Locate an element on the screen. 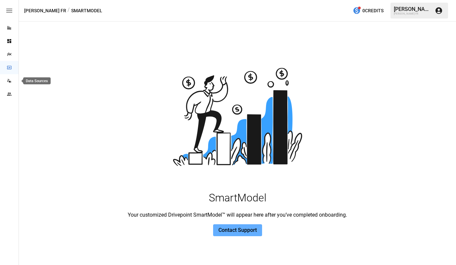 Image resolution: width=456 pixels, height=265 pixels. p: Your customized Drivepoint SmartModel™ will appear here after you’ve completed onboarding. is located at coordinates (237, 215).